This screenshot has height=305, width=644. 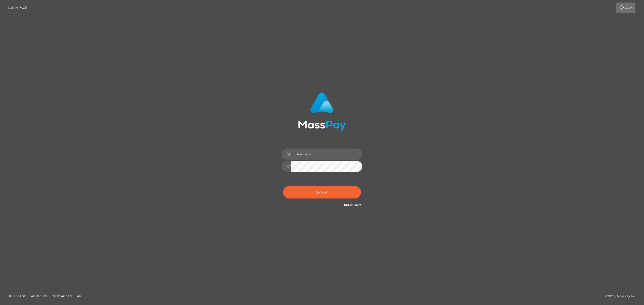 I want to click on div: © 2025 , MassPay Inc., so click(x=622, y=296).